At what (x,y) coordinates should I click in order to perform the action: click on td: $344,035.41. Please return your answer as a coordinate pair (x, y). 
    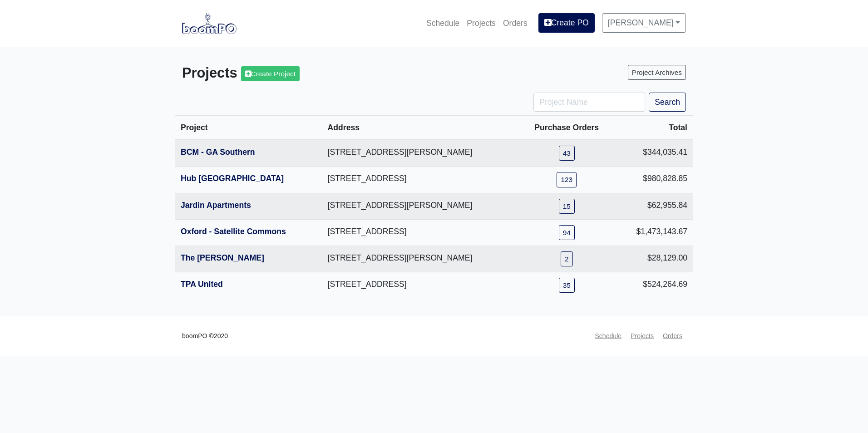
    Looking at the image, I should click on (654, 153).